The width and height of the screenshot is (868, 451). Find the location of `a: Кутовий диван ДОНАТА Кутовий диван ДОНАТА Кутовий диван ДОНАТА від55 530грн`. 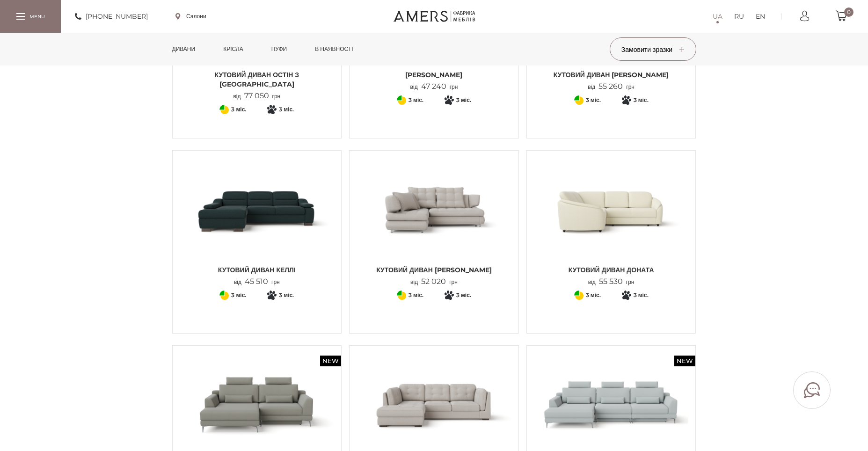

a: Кутовий диван ДОНАТА Кутовий диван ДОНАТА Кутовий диван ДОНАТА від55 530грн is located at coordinates (611, 222).